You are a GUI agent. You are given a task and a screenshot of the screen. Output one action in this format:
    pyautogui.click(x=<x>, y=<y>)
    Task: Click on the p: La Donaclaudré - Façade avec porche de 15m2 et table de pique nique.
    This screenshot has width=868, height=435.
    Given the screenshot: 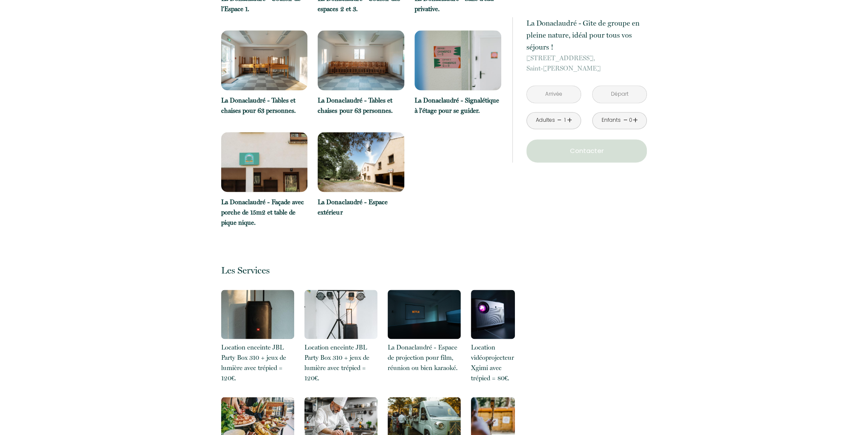 What is the action you would take?
    pyautogui.click(x=264, y=212)
    